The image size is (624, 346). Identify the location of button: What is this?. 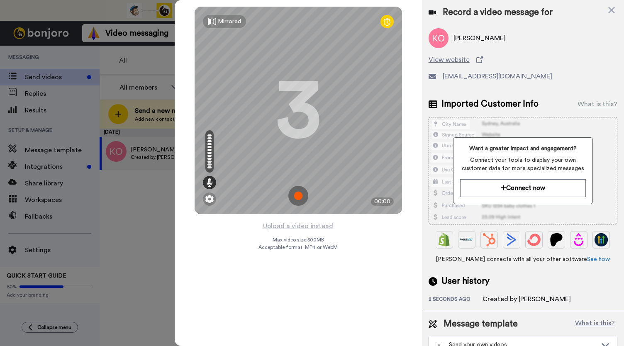
(595, 324).